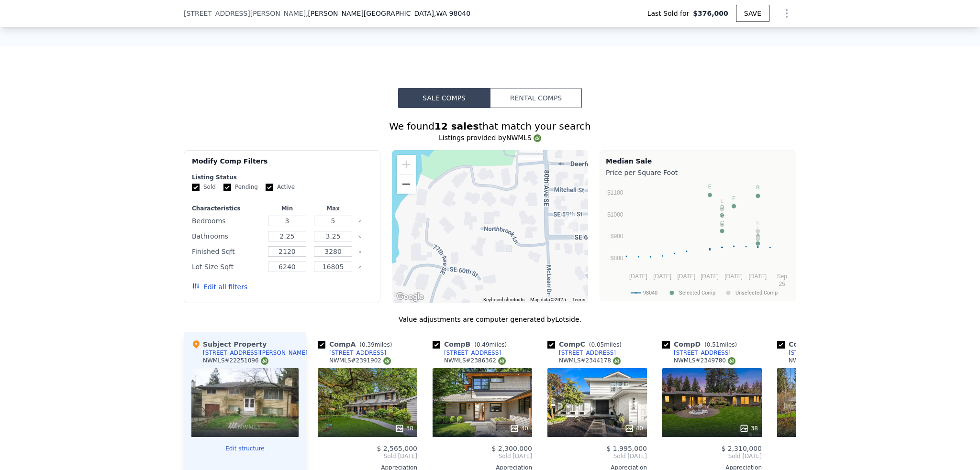 The width and height of the screenshot is (980, 470). I want to click on div: Comp D, so click(701, 344).